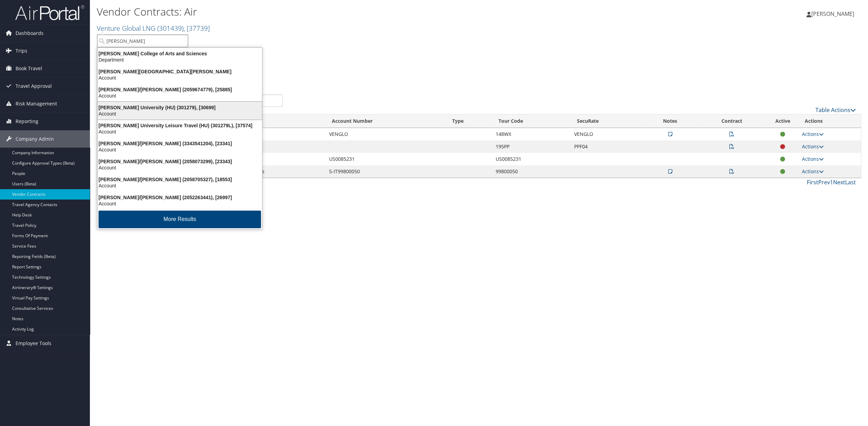 The image size is (868, 426). Describe the element at coordinates (531, 147) in the screenshot. I see `td: 195PP` at that location.